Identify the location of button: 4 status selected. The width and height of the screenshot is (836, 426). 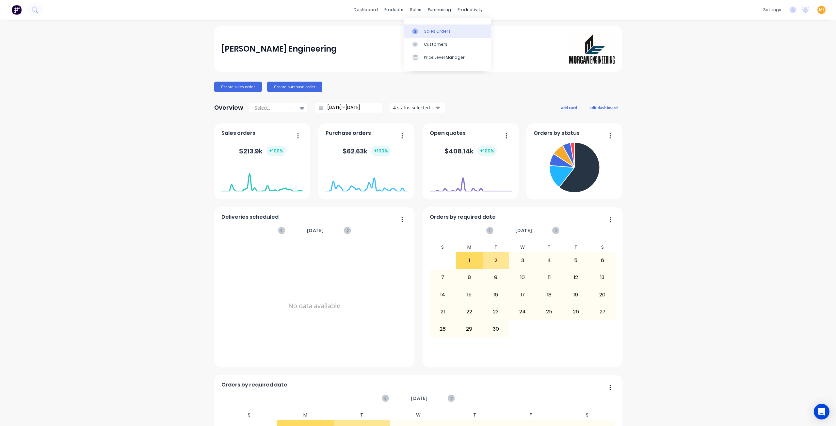
(418, 108).